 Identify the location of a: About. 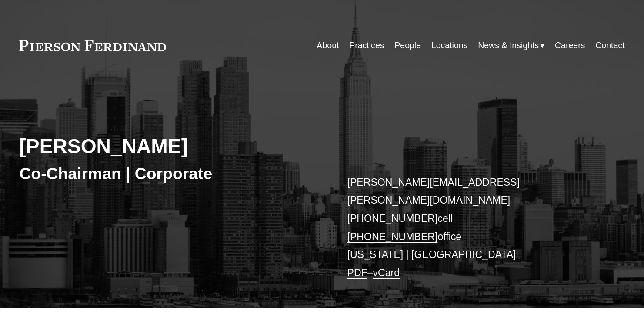
(328, 45).